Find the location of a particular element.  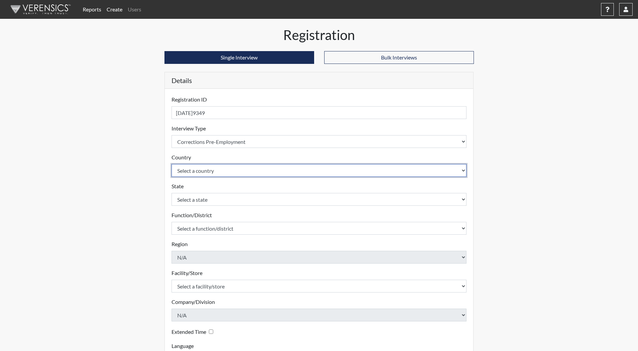

label: Registration ID is located at coordinates (189, 100).